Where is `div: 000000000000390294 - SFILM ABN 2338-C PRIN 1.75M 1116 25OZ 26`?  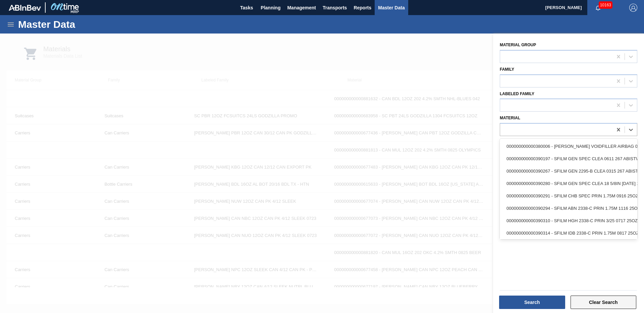
div: 000000000000390294 - SFILM ABN 2338-C PRIN 1.75M 1116 25OZ 26 is located at coordinates (568, 208).